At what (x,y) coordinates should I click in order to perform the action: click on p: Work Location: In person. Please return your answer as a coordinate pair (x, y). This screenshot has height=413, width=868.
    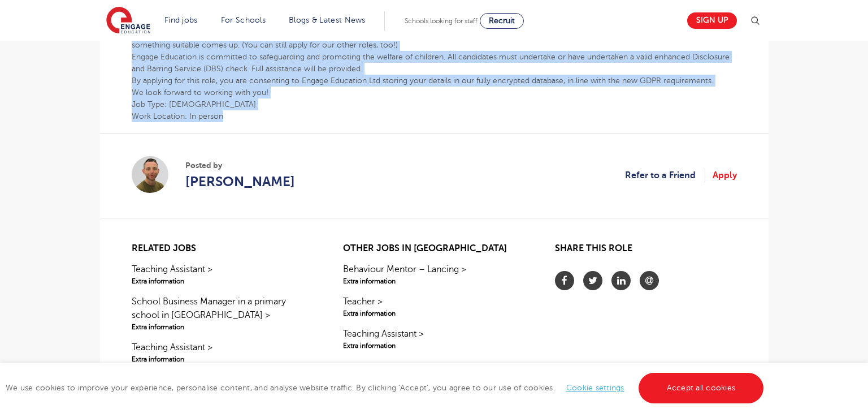
    Looking at the image, I should click on (434, 116).